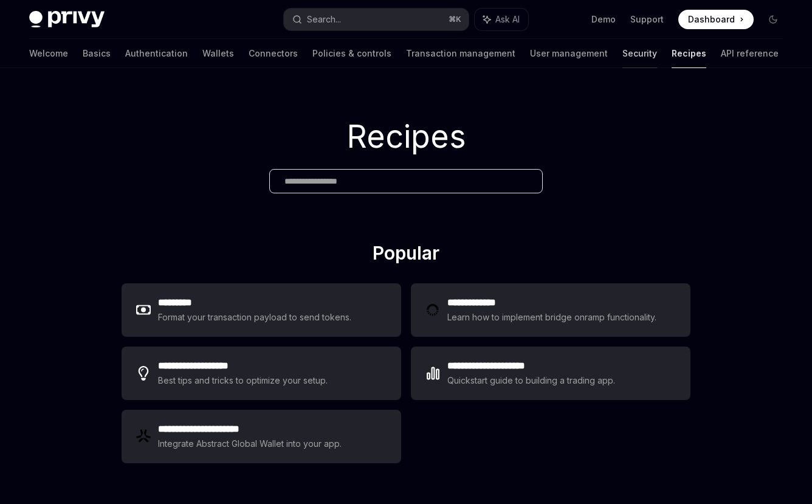 The width and height of the screenshot is (812, 504). I want to click on a: Basics, so click(97, 54).